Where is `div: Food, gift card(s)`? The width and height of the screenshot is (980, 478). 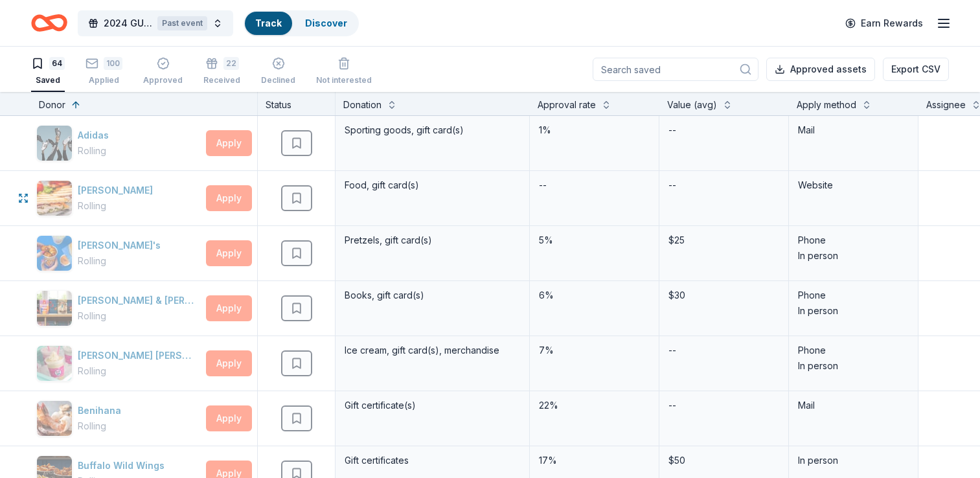 div: Food, gift card(s) is located at coordinates (432, 185).